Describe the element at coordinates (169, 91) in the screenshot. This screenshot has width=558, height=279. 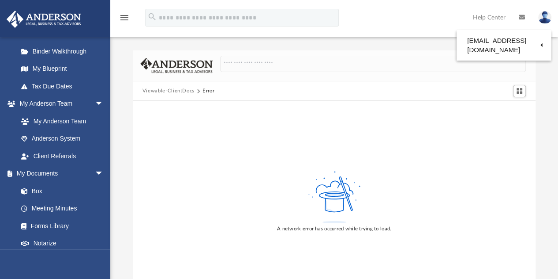
I see `button: Viewable-ClientDocs` at that location.